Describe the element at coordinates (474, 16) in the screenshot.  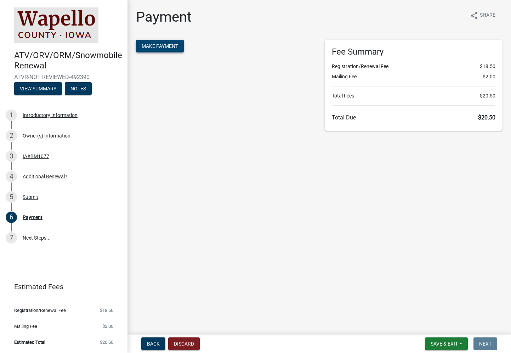
I see `i: share` at that location.